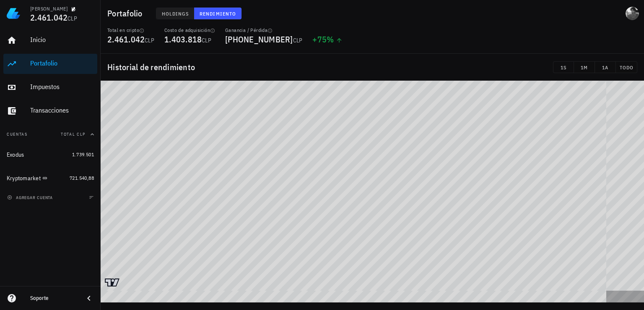 Image resolution: width=644 pixels, height=310 pixels. I want to click on button: Rendimiento, so click(218, 14).